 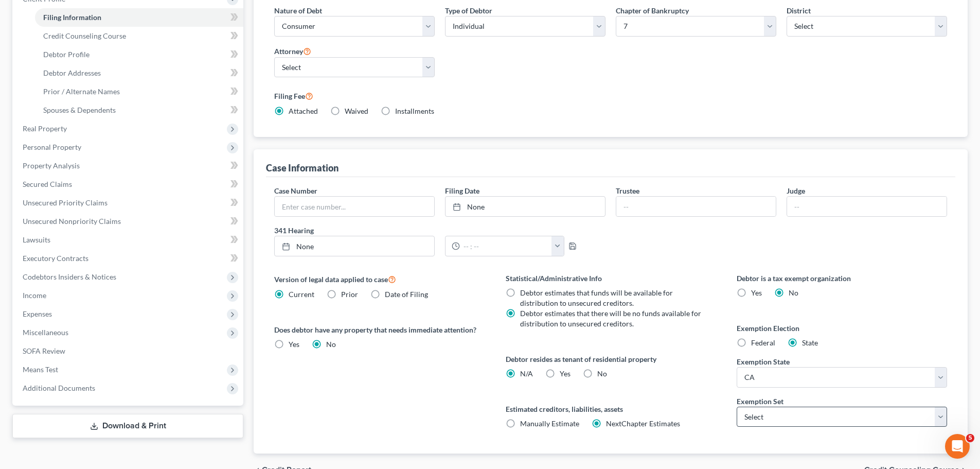 What do you see at coordinates (59, 388) in the screenshot?
I see `span: Additional Documents` at bounding box center [59, 388].